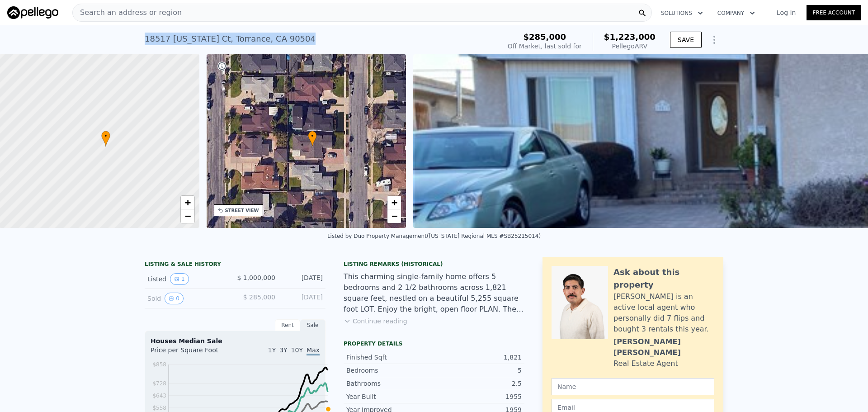  I want to click on div: STREET VIEW, so click(242, 210).